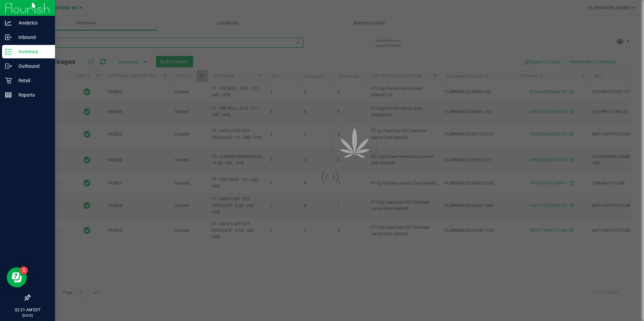 Image resolution: width=644 pixels, height=321 pixels. What do you see at coordinates (32, 37) in the screenshot?
I see `p: Inbound` at bounding box center [32, 37].